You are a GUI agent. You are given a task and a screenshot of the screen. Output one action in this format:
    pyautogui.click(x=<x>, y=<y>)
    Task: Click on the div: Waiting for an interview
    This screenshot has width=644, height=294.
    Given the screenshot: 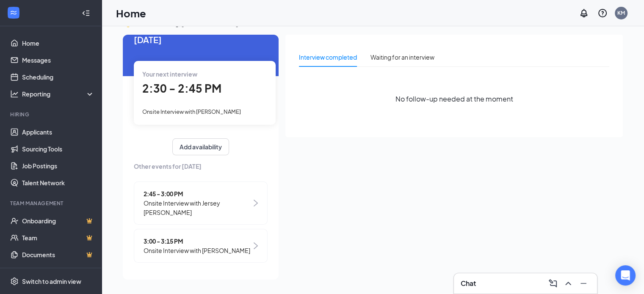 What is the action you would take?
    pyautogui.click(x=402, y=57)
    